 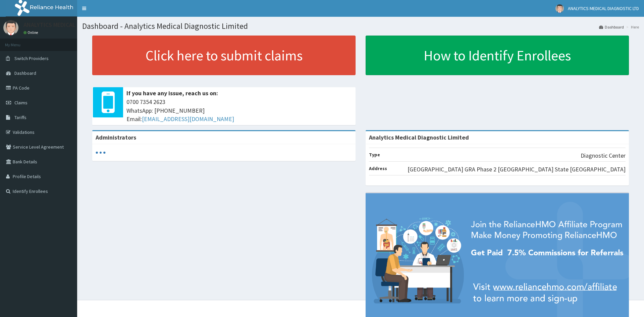 What do you see at coordinates (21, 117) in the screenshot?
I see `span: Tariffs` at bounding box center [21, 117].